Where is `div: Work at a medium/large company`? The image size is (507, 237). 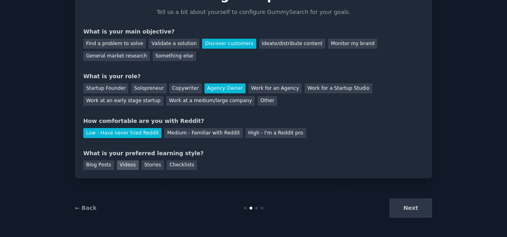
div: Work at a medium/large company is located at coordinates (211, 101).